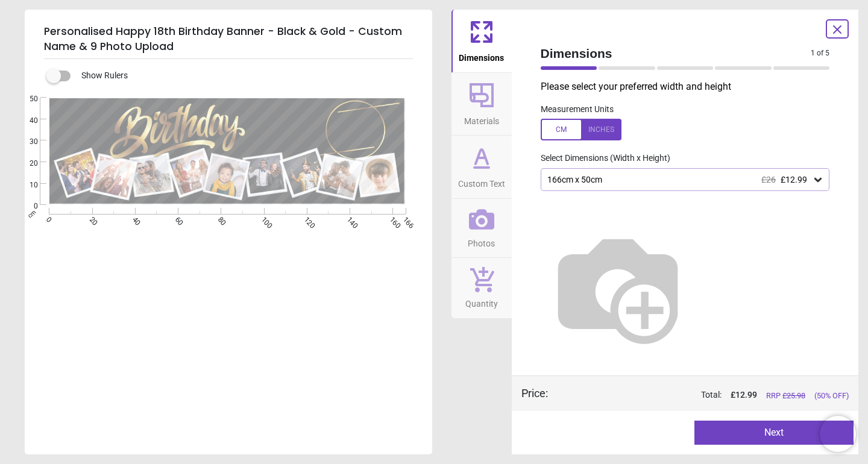  What do you see at coordinates (481, 288) in the screenshot?
I see `button: Quantity` at bounding box center [481, 288].